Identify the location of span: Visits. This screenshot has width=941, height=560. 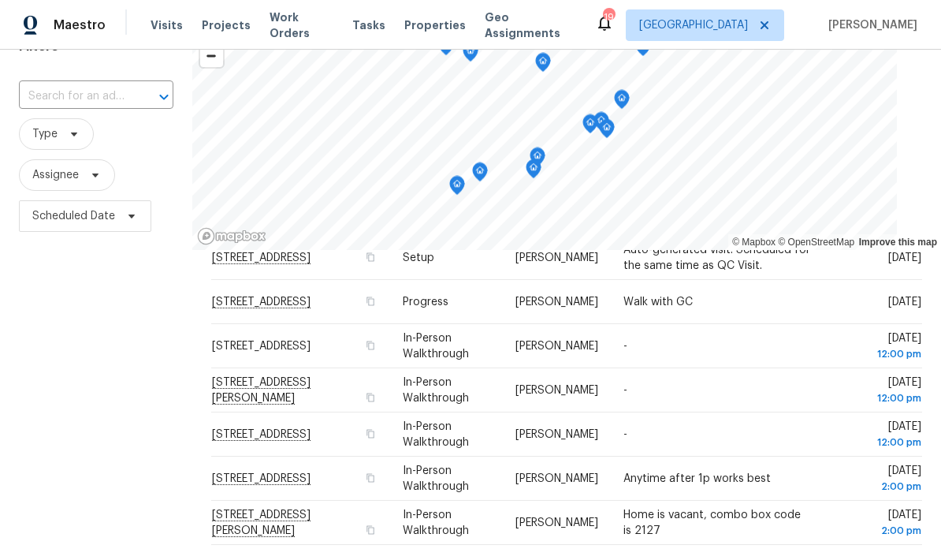
(166, 25).